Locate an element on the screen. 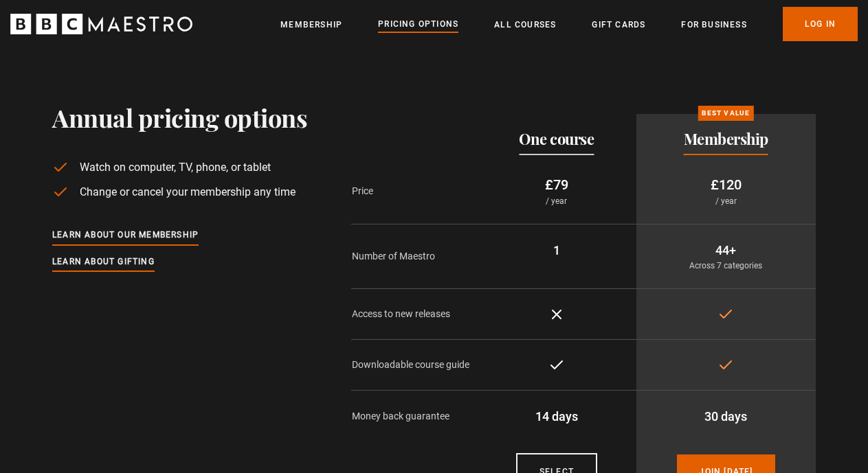 Image resolution: width=868 pixels, height=473 pixels. p: 1 is located at coordinates (557, 250).